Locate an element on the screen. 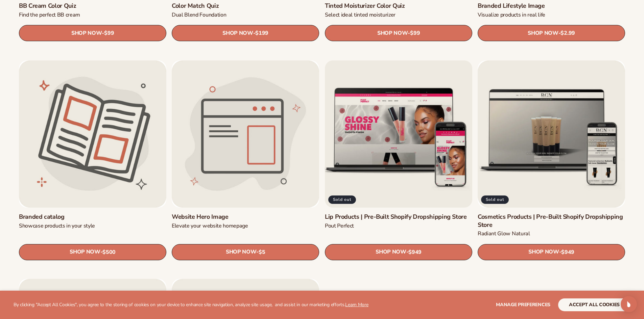 The height and width of the screenshot is (319, 644). a: SHOP NOW- $2.99 is located at coordinates (552, 34).